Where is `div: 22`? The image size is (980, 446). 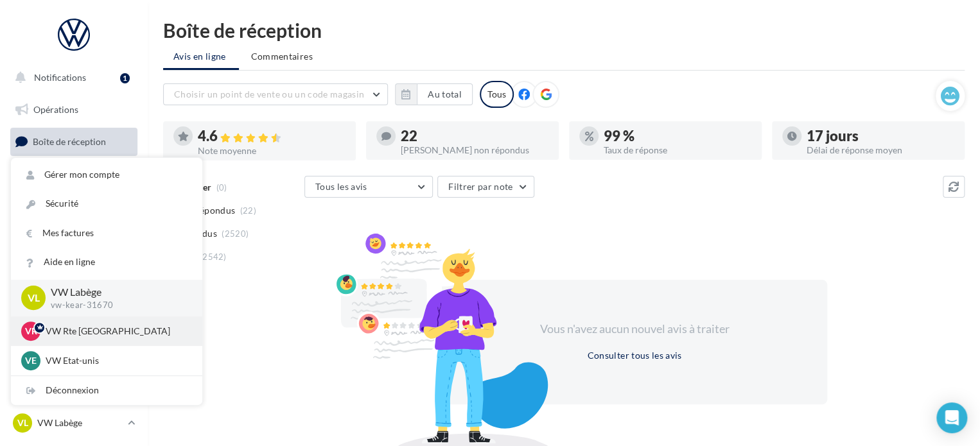
div: 22 is located at coordinates (475, 136).